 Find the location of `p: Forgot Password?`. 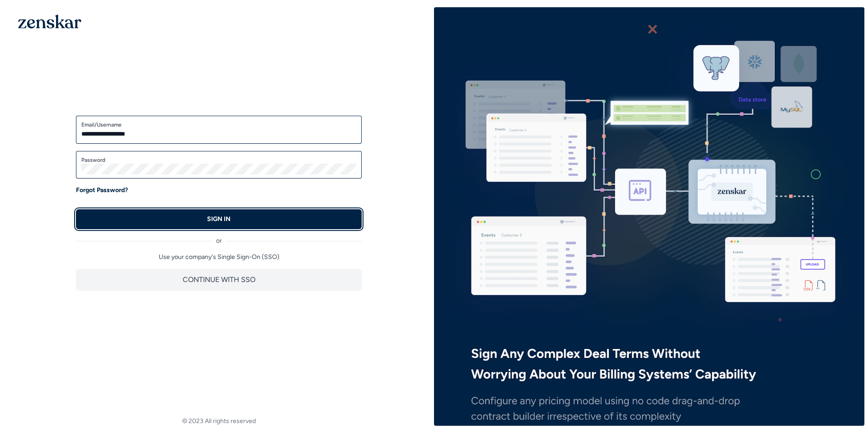

p: Forgot Password? is located at coordinates (102, 191).